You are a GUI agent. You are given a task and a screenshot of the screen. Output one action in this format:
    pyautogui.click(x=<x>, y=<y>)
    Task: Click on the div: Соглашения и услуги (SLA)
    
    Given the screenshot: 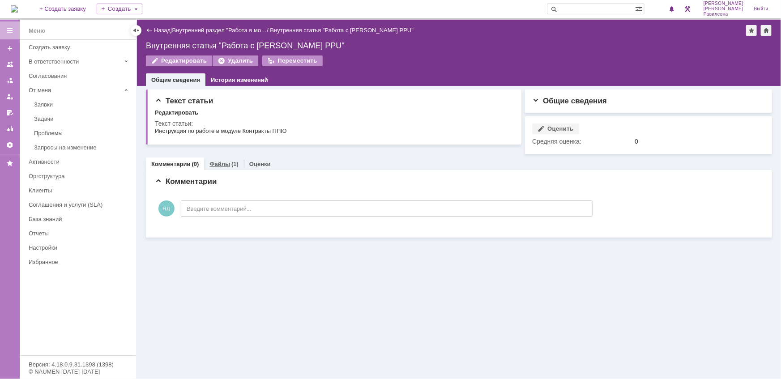 What is the action you would take?
    pyautogui.click(x=80, y=204)
    